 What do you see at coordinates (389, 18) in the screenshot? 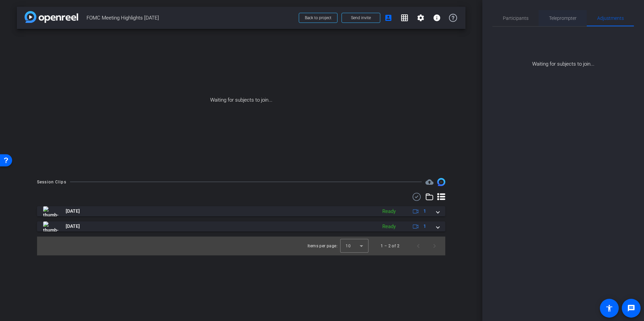
I see `mat-icon: account_box` at bounding box center [389, 18].